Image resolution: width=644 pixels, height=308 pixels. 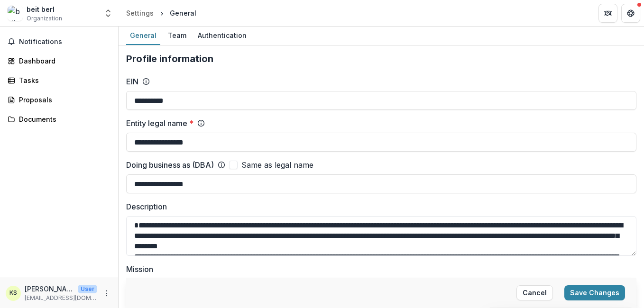 I want to click on span: Same as legal name, so click(x=277, y=165).